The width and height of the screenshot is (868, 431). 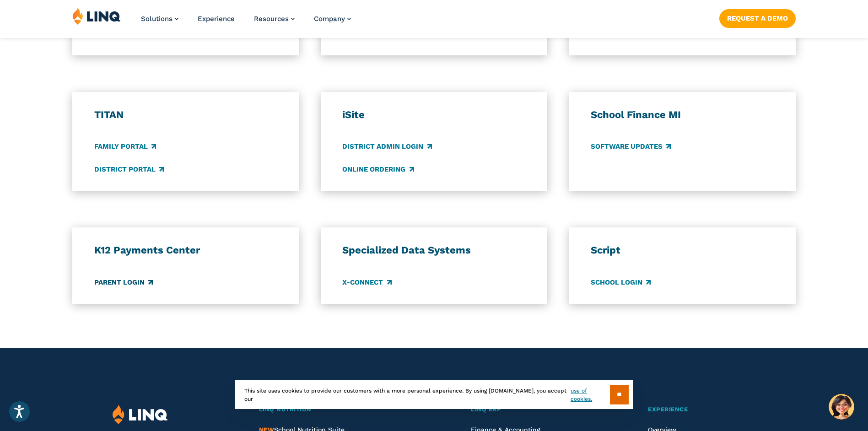 I want to click on a: Online Ordering, so click(x=378, y=169).